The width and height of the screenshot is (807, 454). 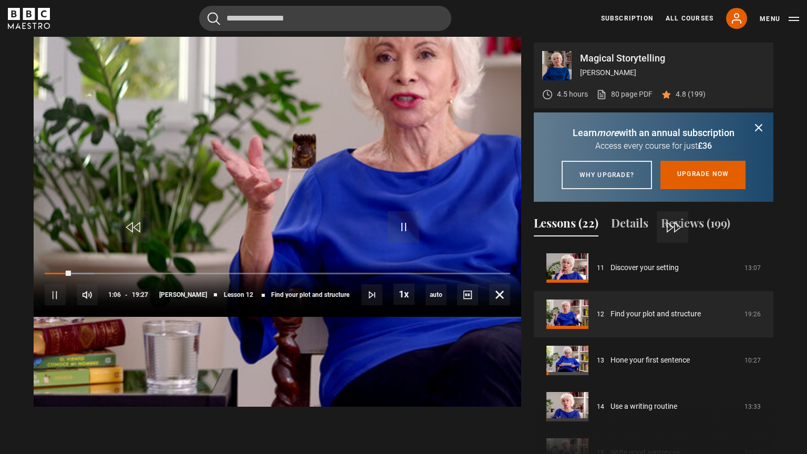 What do you see at coordinates (372, 295) in the screenshot?
I see `button: Next Lesson` at bounding box center [372, 295].